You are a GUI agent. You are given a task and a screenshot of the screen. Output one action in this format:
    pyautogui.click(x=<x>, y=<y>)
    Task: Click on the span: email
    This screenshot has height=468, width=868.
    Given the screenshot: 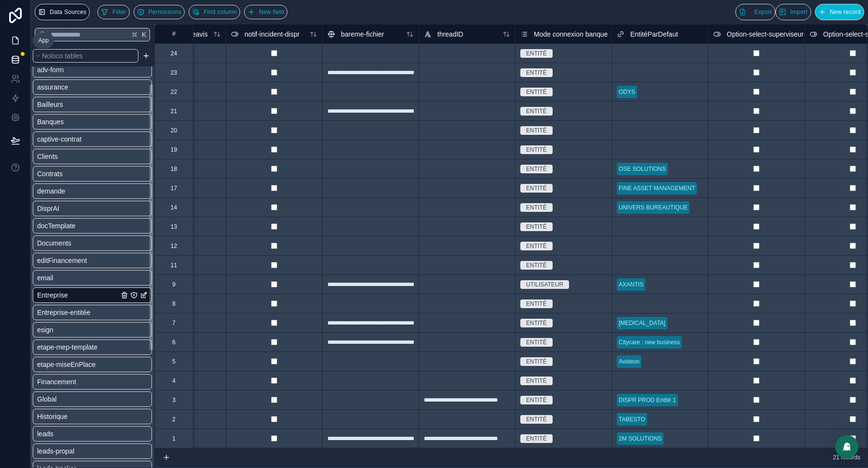 What is the action you would take?
    pyautogui.click(x=45, y=278)
    